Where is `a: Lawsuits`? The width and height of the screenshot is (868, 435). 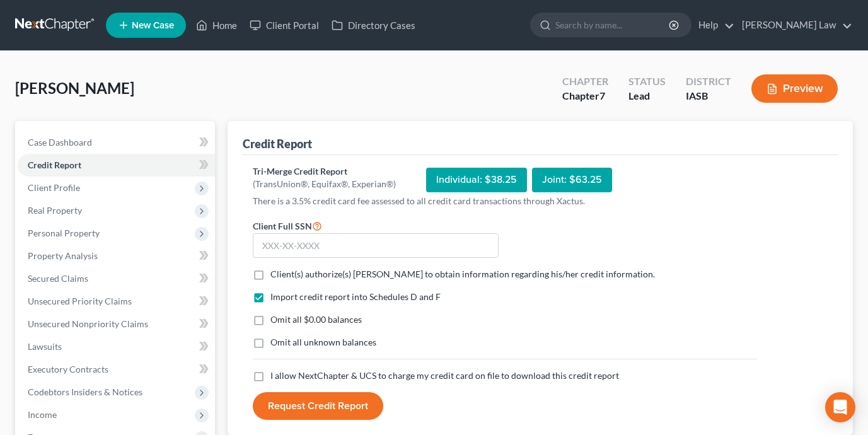
a: Lawsuits is located at coordinates (116, 347).